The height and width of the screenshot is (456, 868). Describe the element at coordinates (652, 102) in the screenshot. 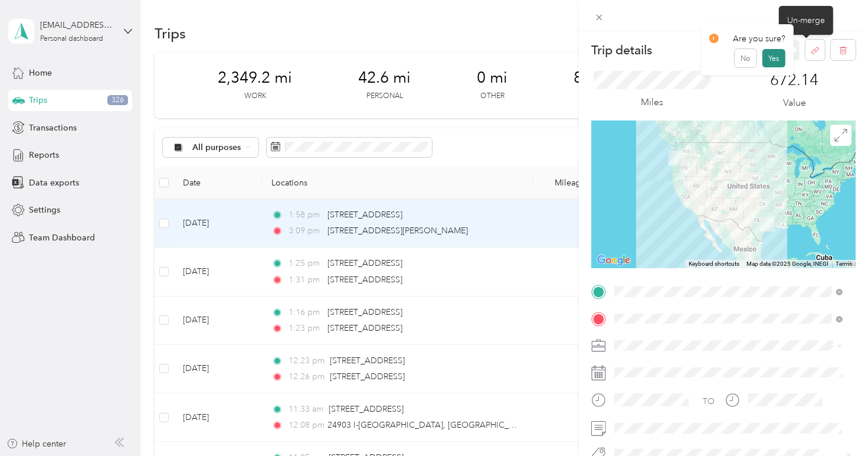

I see `p: Miles` at that location.